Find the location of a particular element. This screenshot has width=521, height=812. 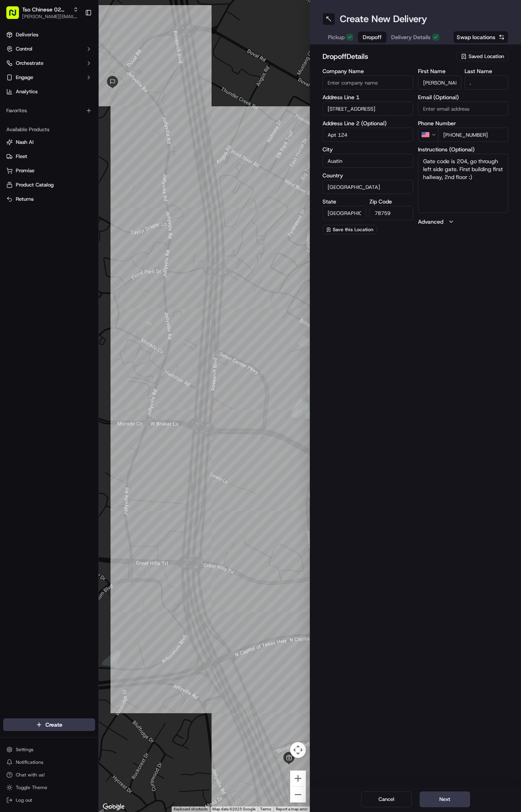

div: Past conversations is located at coordinates (30, 106).